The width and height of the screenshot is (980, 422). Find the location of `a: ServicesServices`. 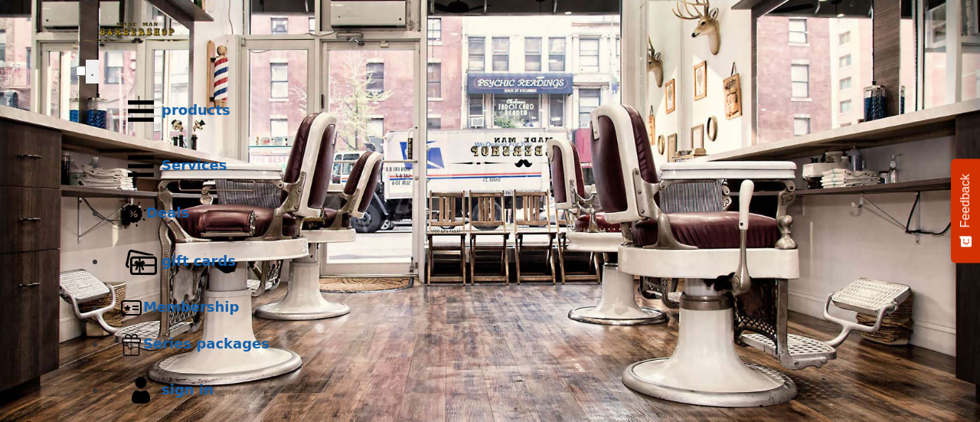

a: ServicesServices is located at coordinates (505, 167).